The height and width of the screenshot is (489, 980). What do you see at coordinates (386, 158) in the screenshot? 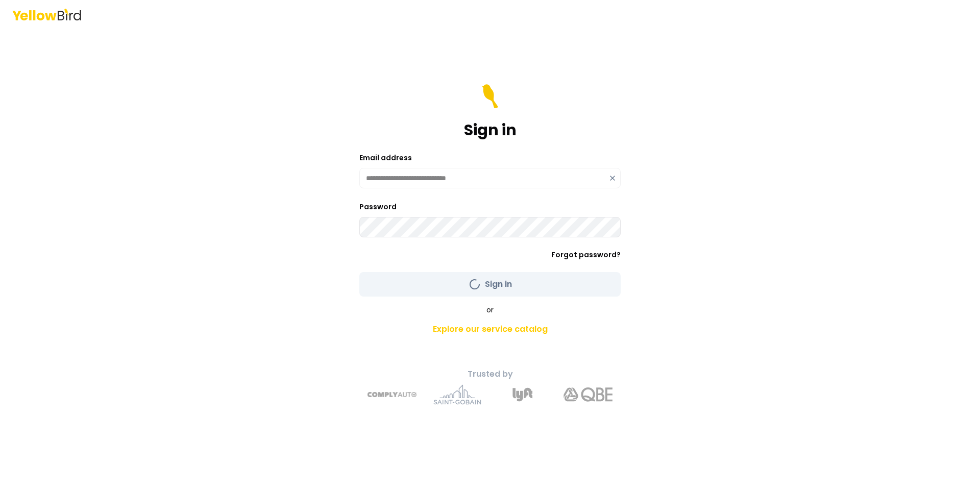
I see `label: Email address` at bounding box center [386, 158].